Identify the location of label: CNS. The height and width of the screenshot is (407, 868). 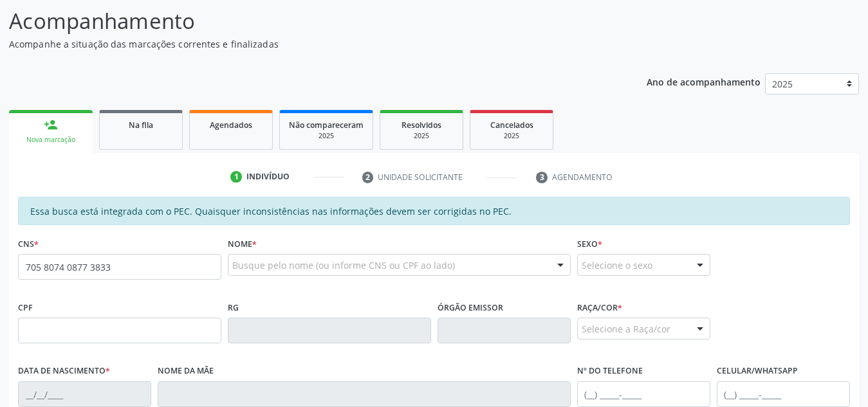
(29, 244).